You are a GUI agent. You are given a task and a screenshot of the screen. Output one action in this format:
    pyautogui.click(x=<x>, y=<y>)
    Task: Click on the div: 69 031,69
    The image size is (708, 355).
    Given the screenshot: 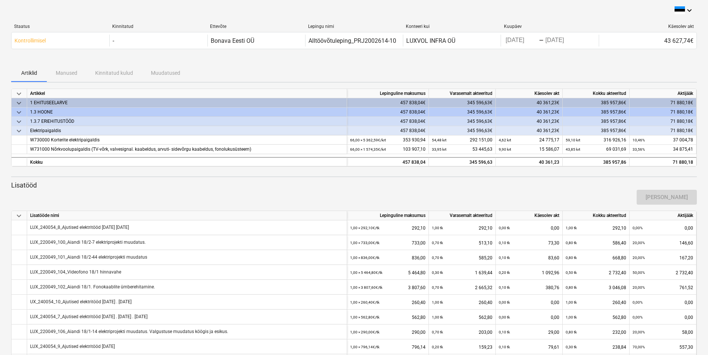 What is the action you would take?
    pyautogui.click(x=596, y=149)
    